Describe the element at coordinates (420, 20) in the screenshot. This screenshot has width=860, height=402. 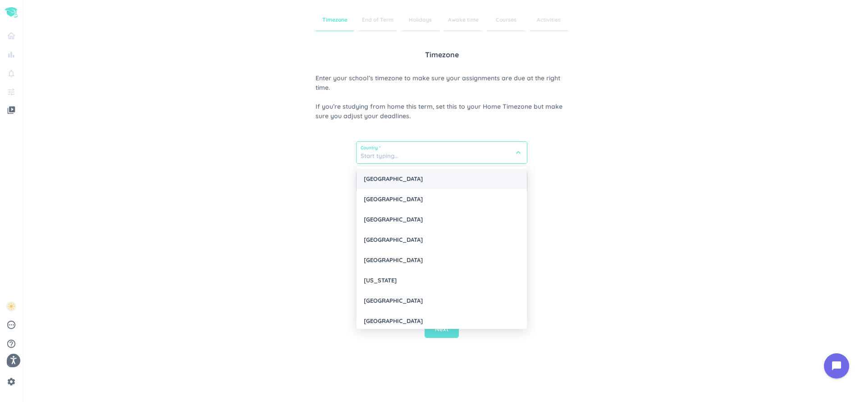
I see `span: Holidays` at that location.